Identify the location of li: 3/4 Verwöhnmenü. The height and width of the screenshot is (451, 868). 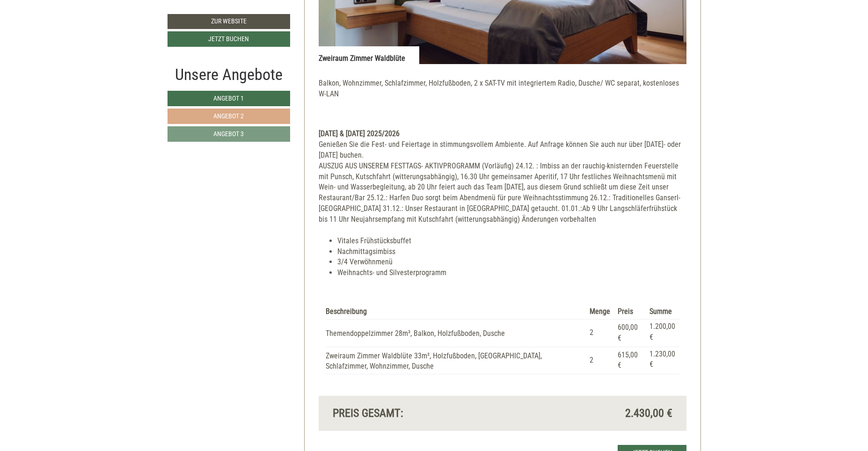
(512, 262).